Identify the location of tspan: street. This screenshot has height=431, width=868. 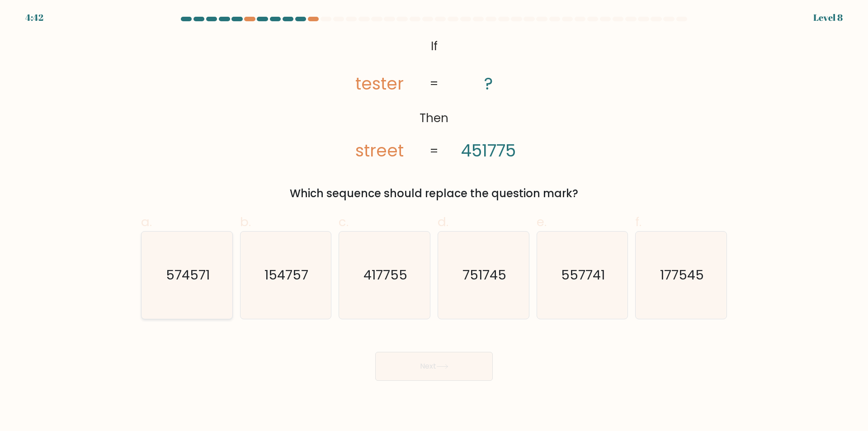
(380, 151).